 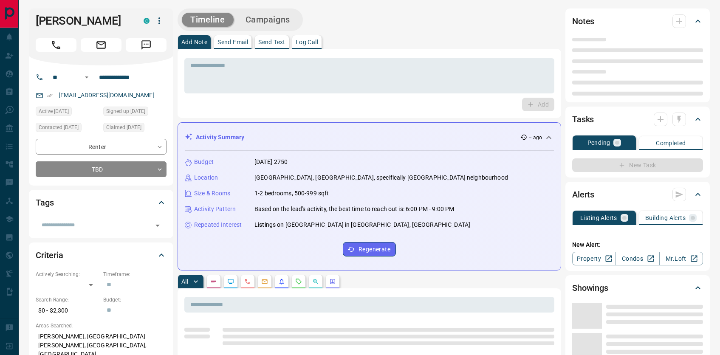 I want to click on div: Tags, so click(x=101, y=203).